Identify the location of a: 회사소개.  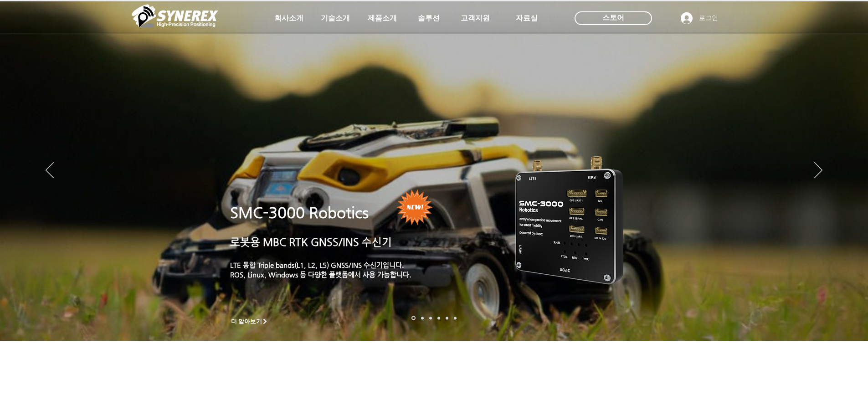
(289, 18).